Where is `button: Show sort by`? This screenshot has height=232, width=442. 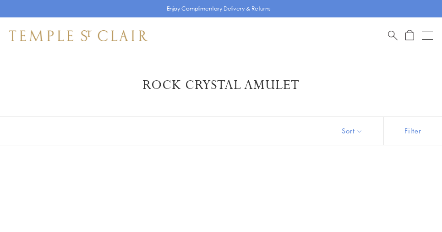 button: Show sort by is located at coordinates (352, 131).